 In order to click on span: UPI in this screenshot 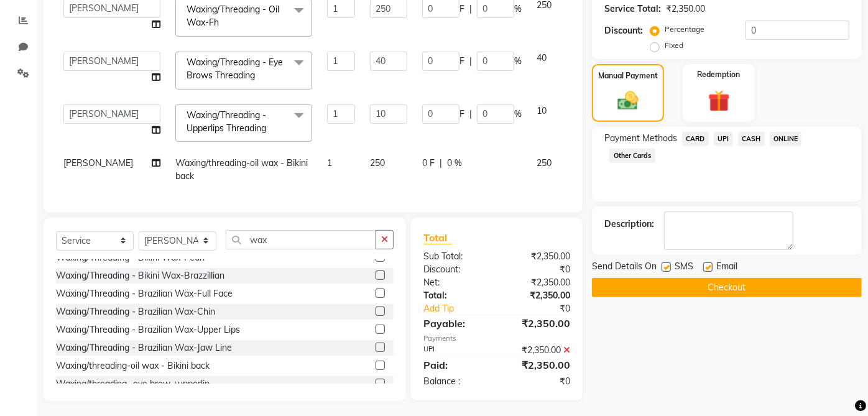, I will do `click(723, 139)`.